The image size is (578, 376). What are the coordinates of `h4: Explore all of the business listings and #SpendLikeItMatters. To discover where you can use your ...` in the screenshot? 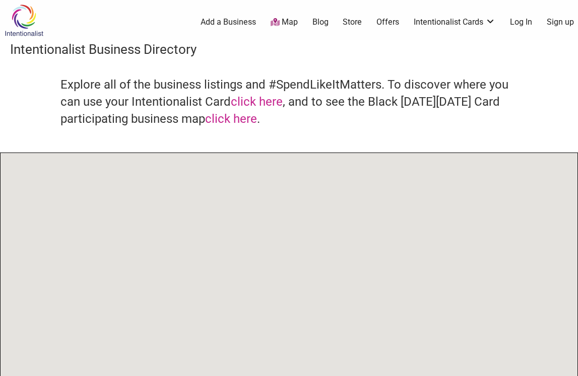 It's located at (289, 102).